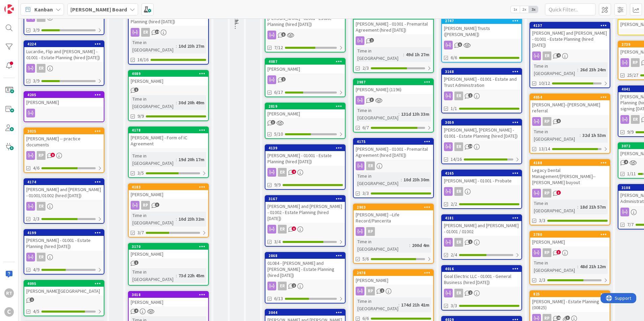  I want to click on div: 3170, so click(170, 247).